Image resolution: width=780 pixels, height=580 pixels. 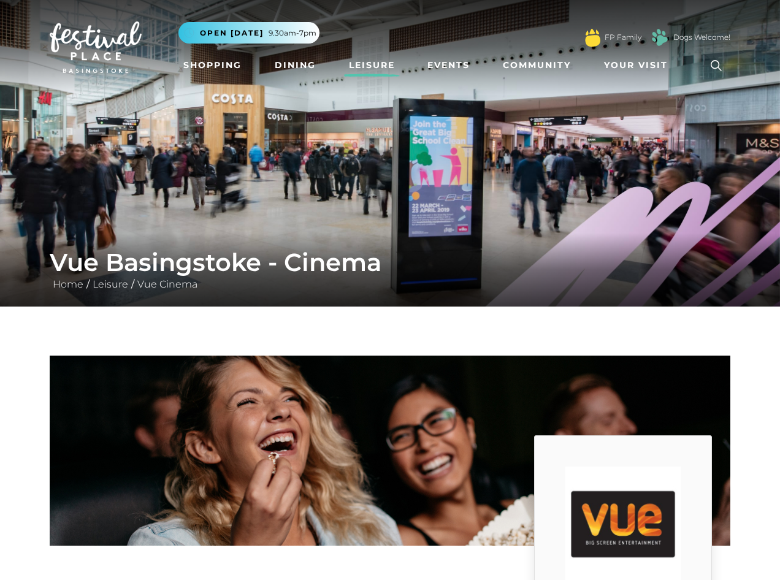 What do you see at coordinates (701, 37) in the screenshot?
I see `a: Dogs Welcome!` at bounding box center [701, 37].